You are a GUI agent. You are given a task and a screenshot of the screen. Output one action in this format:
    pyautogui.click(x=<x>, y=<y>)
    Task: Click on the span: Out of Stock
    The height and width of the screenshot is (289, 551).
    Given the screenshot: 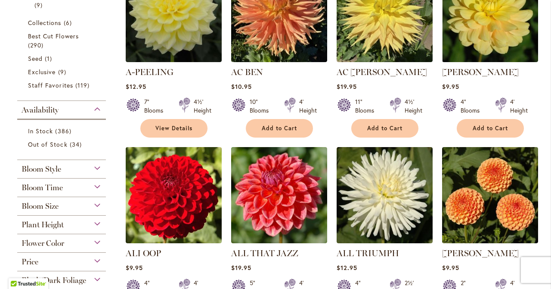 What is the action you would take?
    pyautogui.click(x=48, y=144)
    